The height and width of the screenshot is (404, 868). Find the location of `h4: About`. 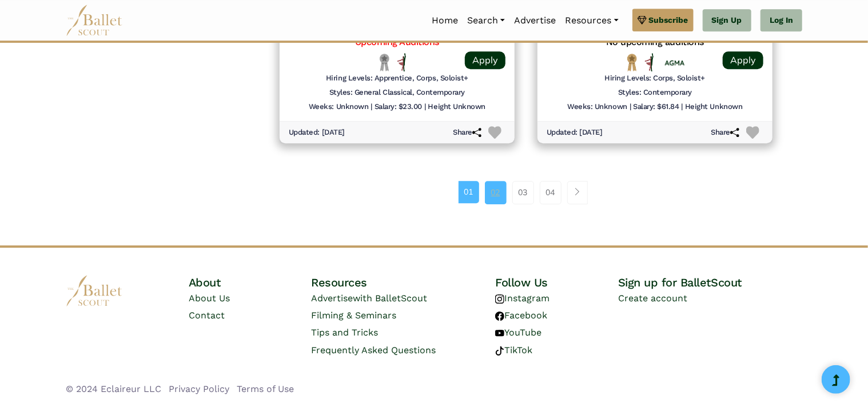

h4: About is located at coordinates (250, 283).